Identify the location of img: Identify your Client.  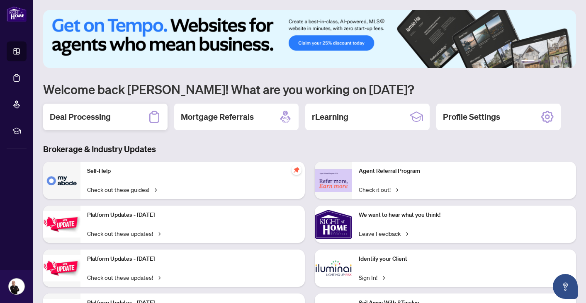
(333, 268).